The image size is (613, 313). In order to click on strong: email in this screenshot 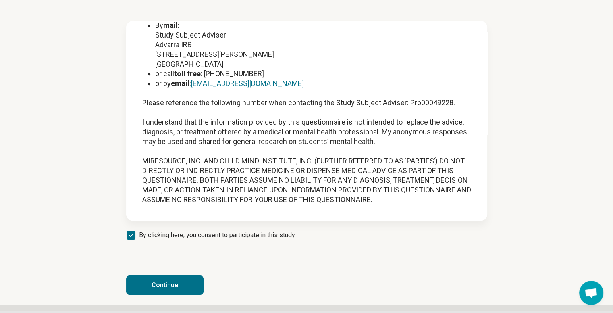, I will do `click(180, 83)`.